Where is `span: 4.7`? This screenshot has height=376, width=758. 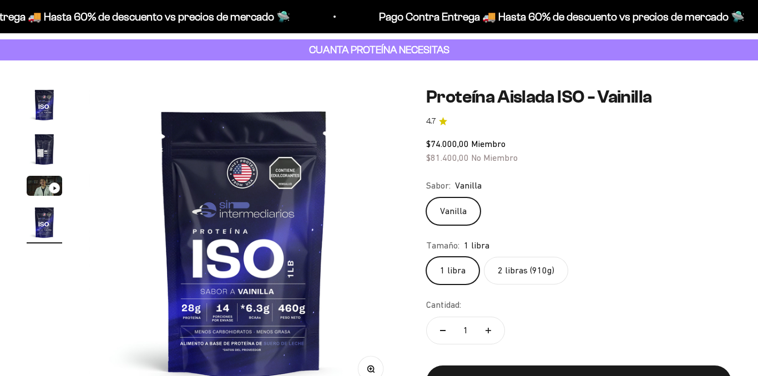
span: 4.7 is located at coordinates (431, 122).